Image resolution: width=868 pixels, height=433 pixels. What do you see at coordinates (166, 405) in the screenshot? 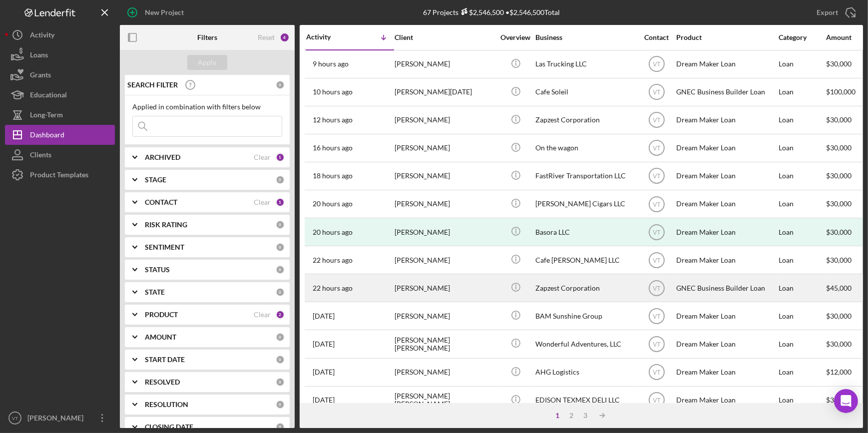
I see `b: RESOLUTION` at bounding box center [166, 405].